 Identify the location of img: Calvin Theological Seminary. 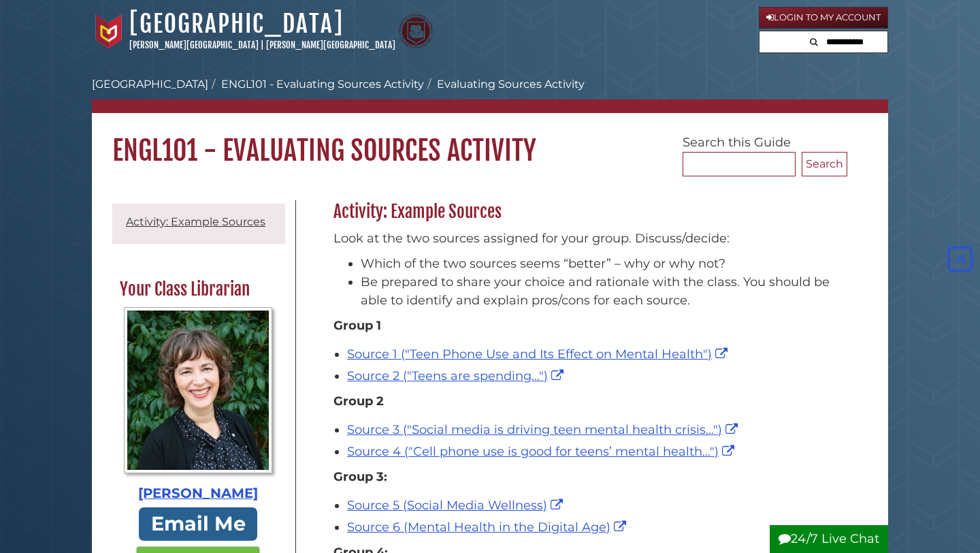
(416, 31).